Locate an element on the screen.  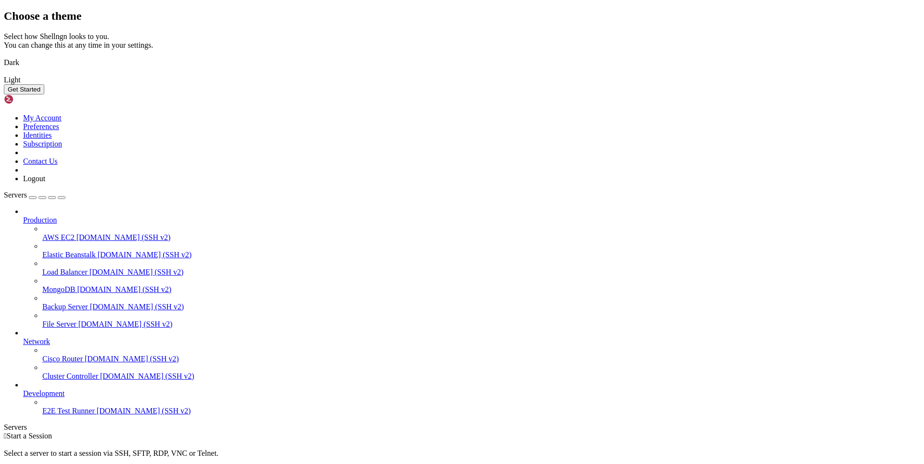
div: Servers is located at coordinates (462, 427).